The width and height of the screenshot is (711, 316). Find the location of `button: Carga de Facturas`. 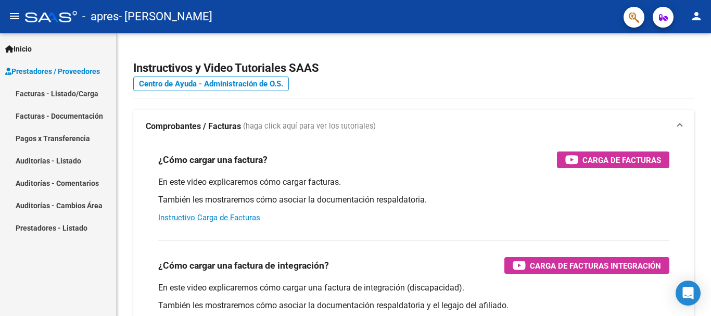

button: Carga de Facturas is located at coordinates (613, 160).